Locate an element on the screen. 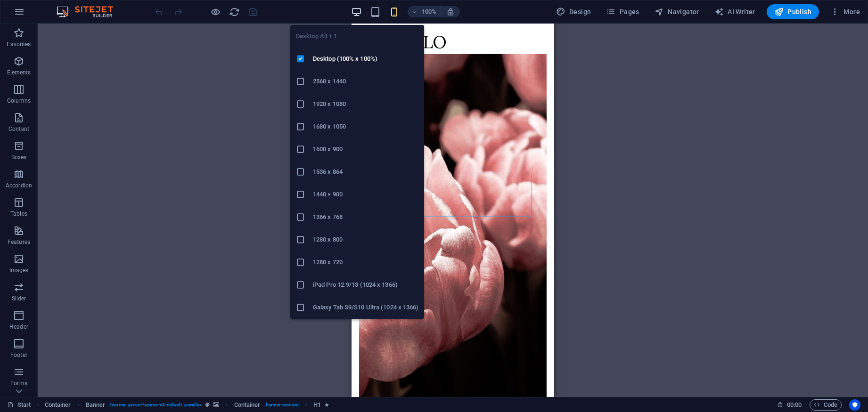  button: Usercentrics is located at coordinates (854, 405).